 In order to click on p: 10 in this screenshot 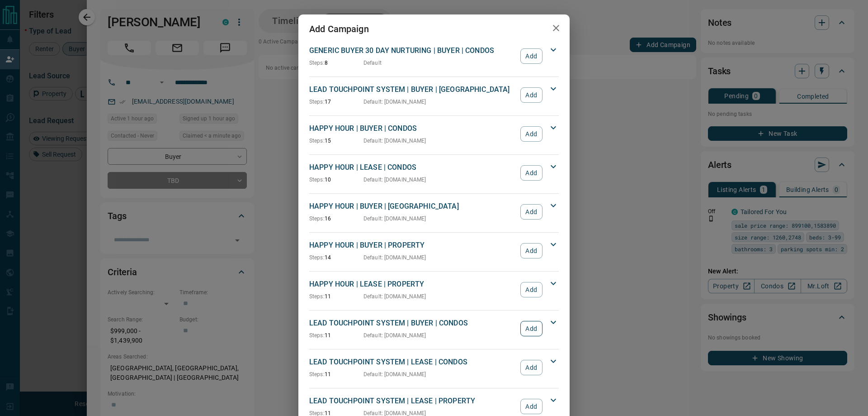, I will do `click(336, 180)`.